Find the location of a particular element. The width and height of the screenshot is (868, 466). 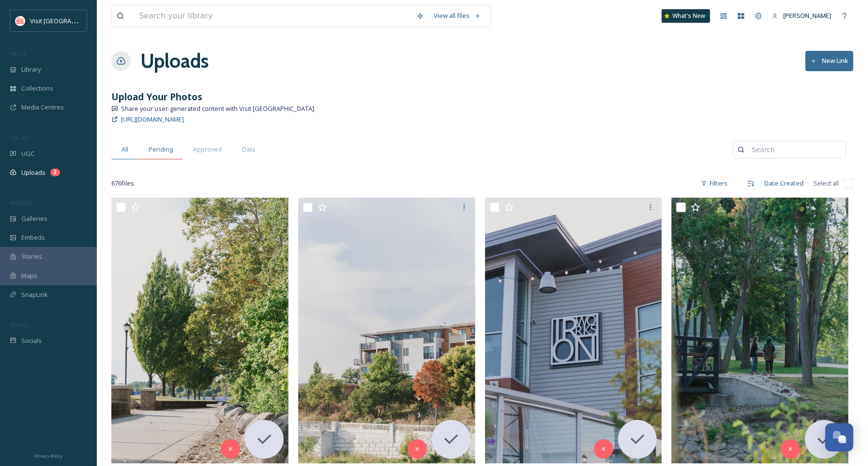

span: WIDGETS is located at coordinates (21, 203).